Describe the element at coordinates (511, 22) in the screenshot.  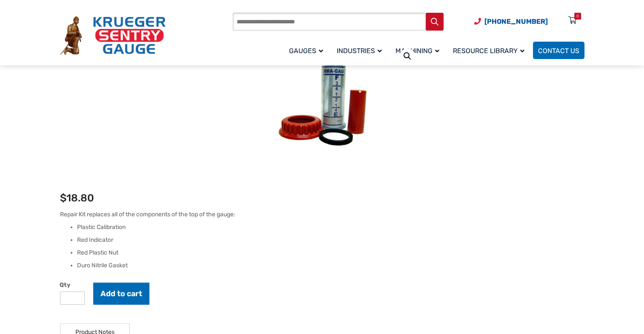
I see `a: Phone Number (920) 434-8860` at that location.